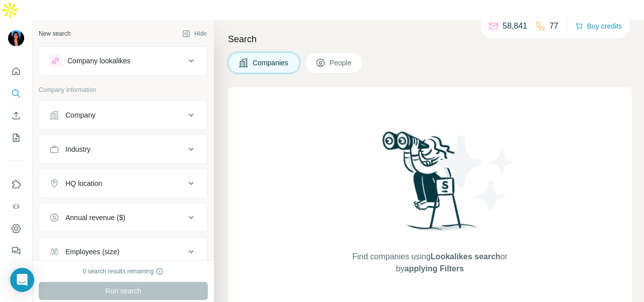 The width and height of the screenshot is (644, 302). I want to click on div: Industry, so click(78, 149).